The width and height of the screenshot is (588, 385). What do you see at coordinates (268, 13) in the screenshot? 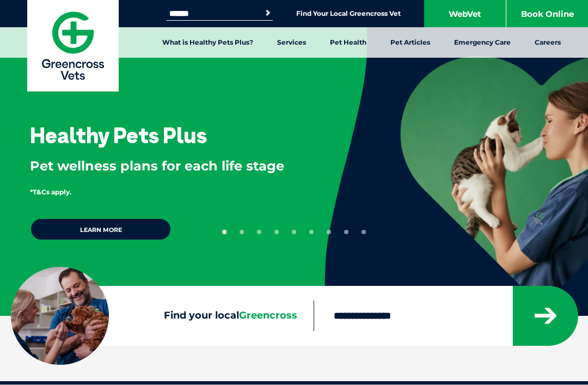
I see `button: Search` at bounding box center [268, 13].